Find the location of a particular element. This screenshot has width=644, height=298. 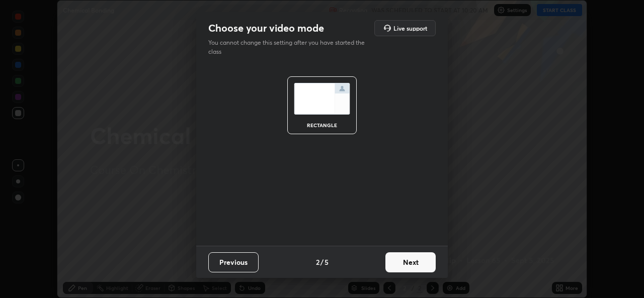

h4: 2 is located at coordinates (317, 262).